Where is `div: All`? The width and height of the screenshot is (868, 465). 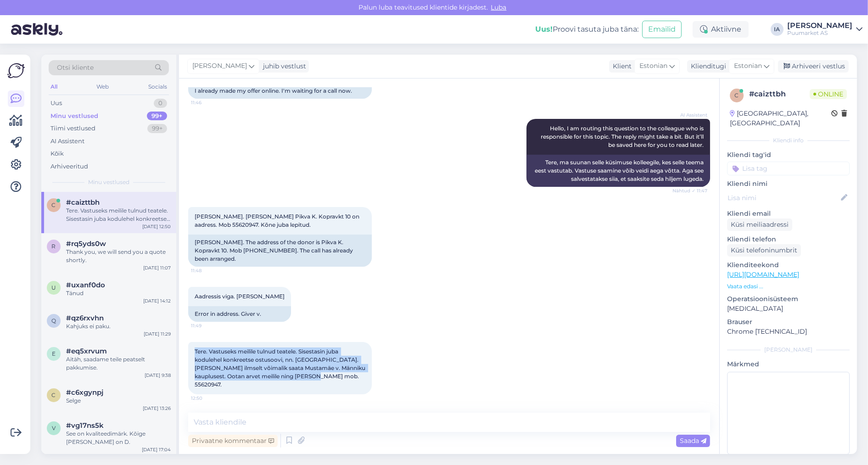 div: All is located at coordinates (54, 87).